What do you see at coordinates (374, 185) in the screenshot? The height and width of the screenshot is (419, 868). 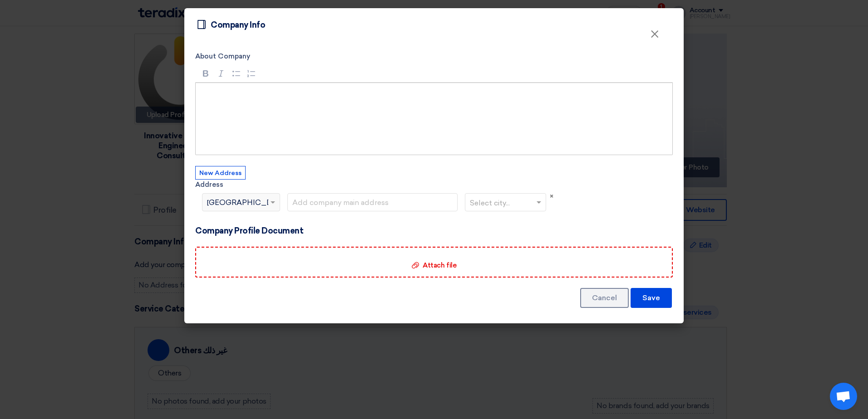 I see `label: Address` at bounding box center [374, 185].